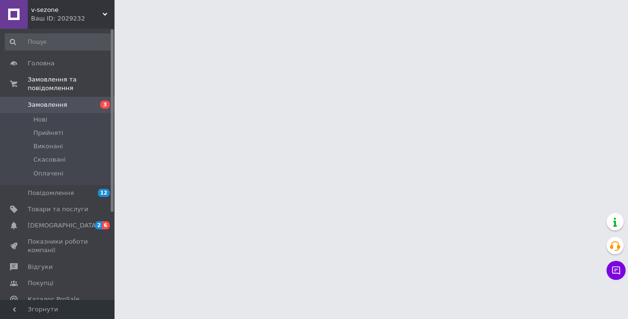 This screenshot has width=628, height=319. I want to click on span: Скасовані, so click(50, 160).